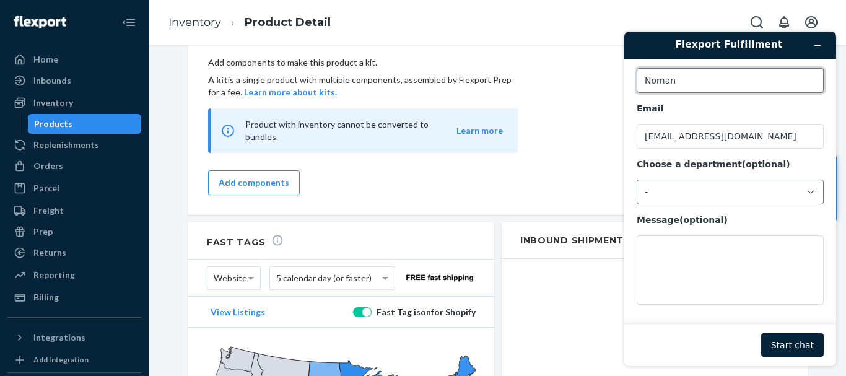 The width and height of the screenshot is (846, 376). Describe the element at coordinates (757, 22) in the screenshot. I see `button: Open Search Box` at that location.